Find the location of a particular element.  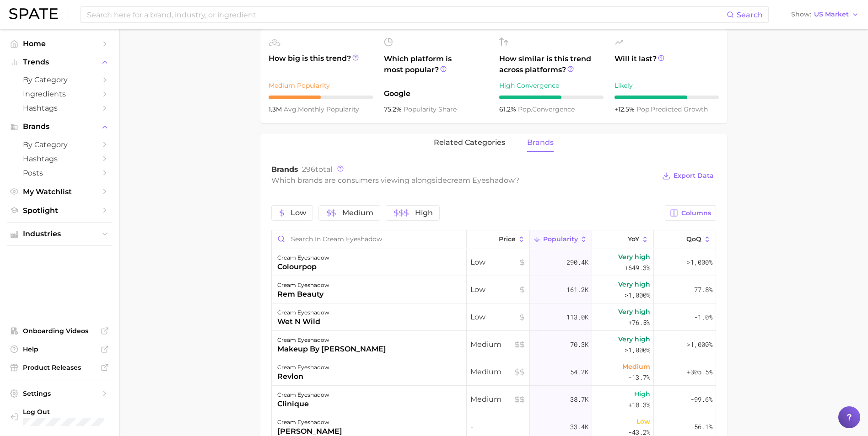

span: Export Data is located at coordinates (694, 176).